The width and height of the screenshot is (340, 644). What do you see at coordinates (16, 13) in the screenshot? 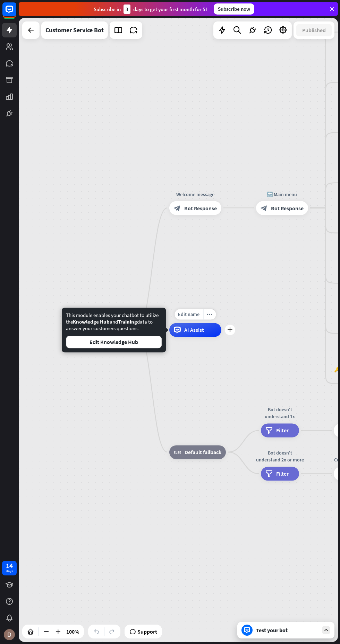
I see `button: Open LiveChat chat widget` at bounding box center [16, 13].